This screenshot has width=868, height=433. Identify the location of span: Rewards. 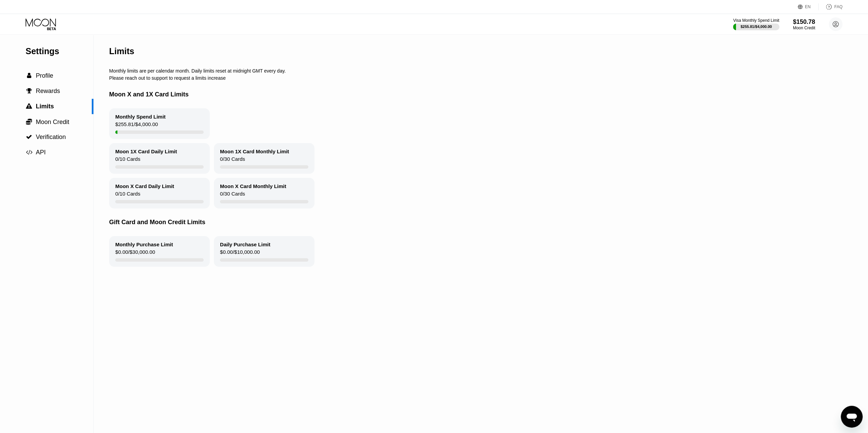
(48, 91).